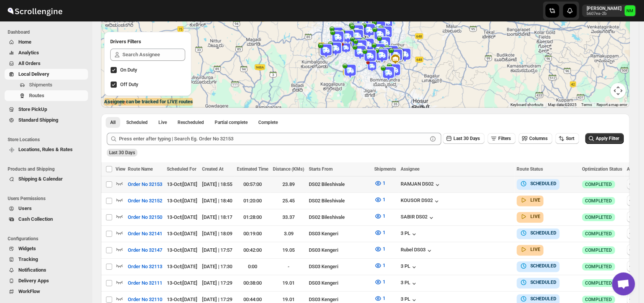 The height and width of the screenshot is (303, 644). Describe the element at coordinates (252, 234) in the screenshot. I see `div: 00:19:00` at that location.